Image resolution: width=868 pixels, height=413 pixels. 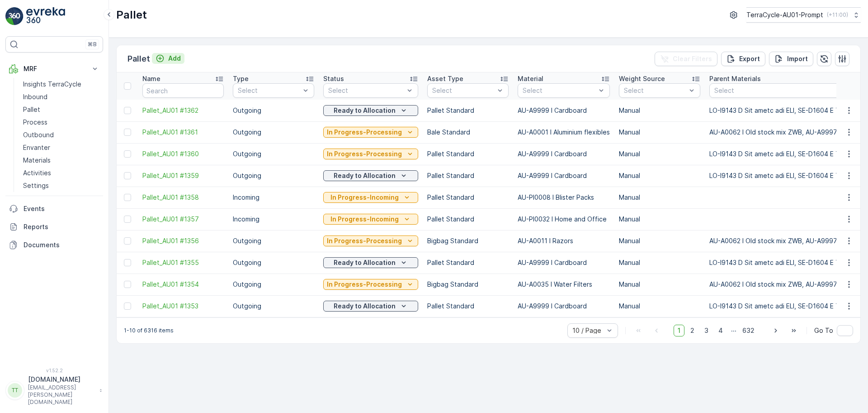 I want to click on a: Pallet_AU01 #1354, so click(x=183, y=284).